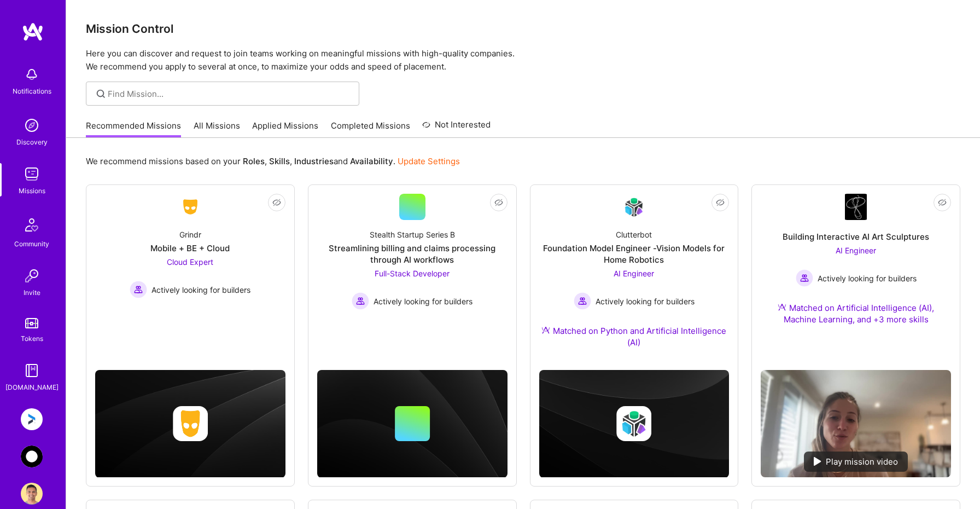  I want to click on div: Discovery, so click(32, 141).